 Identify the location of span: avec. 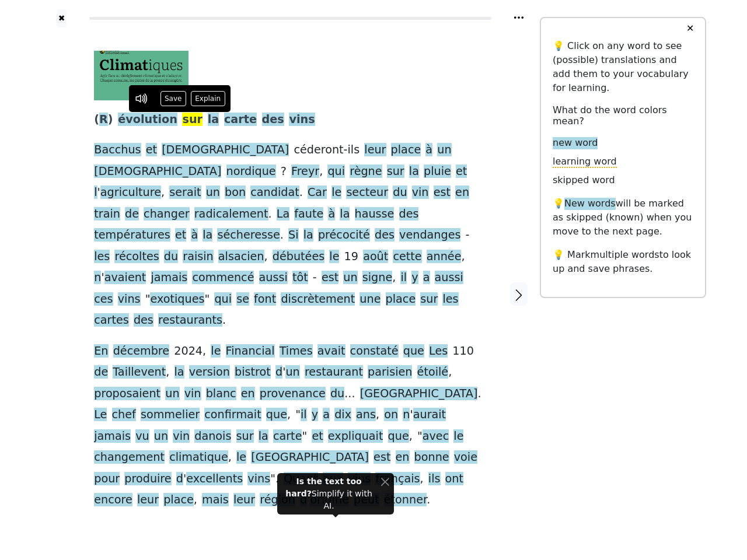
(435, 436).